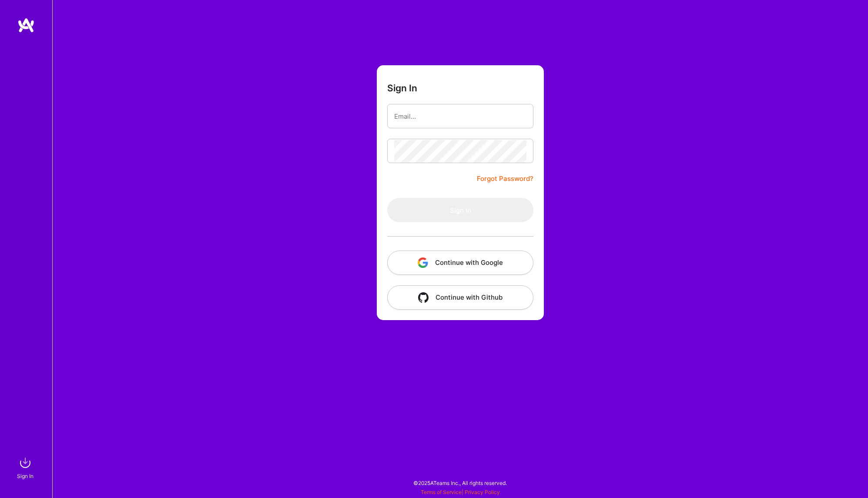 Image resolution: width=868 pixels, height=498 pixels. What do you see at coordinates (25, 463) in the screenshot?
I see `img: sign in` at bounding box center [25, 463].